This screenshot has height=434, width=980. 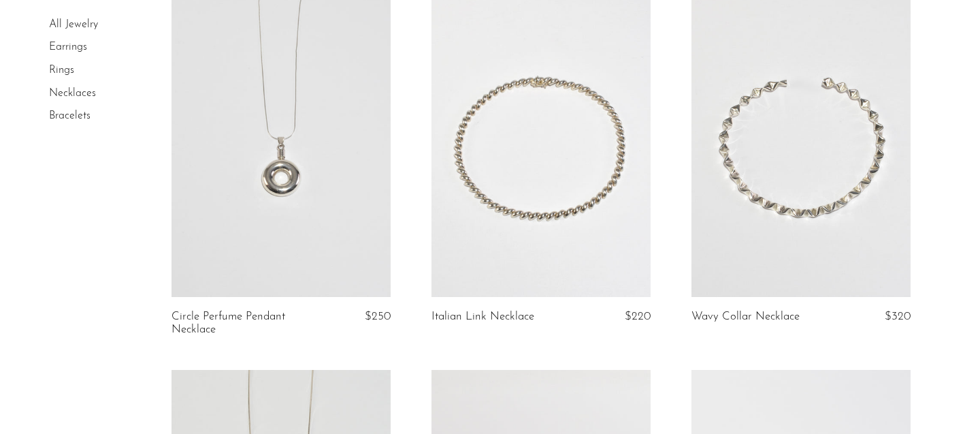 What do you see at coordinates (73, 24) in the screenshot?
I see `a: All Jewelry` at bounding box center [73, 24].